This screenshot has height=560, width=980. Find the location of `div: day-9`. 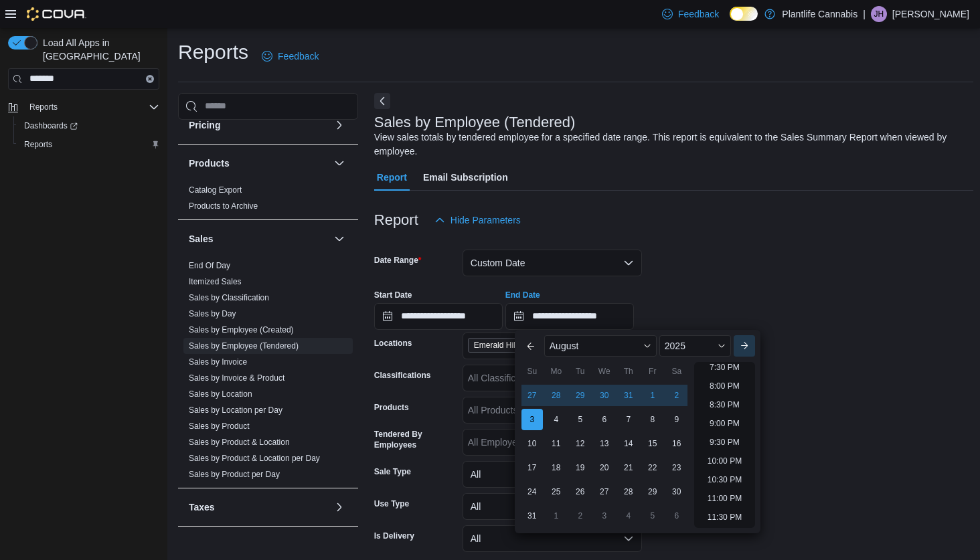

div: day-9 is located at coordinates (677, 419).